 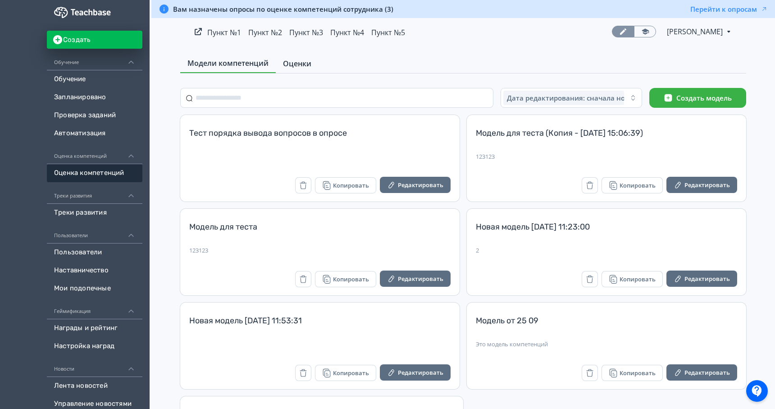 What do you see at coordinates (95, 346) in the screenshot?
I see `a: Настройка наград` at bounding box center [95, 346].